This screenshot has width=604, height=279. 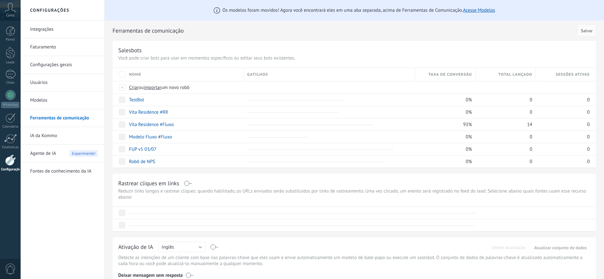 What do you see at coordinates (175, 87) in the screenshot?
I see `span: um novo robô` at bounding box center [175, 87].